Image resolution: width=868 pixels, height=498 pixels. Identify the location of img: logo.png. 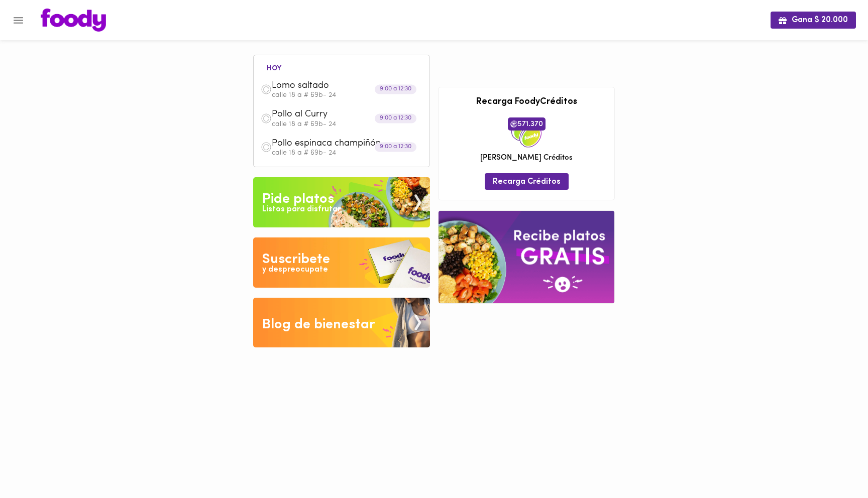
(73, 20).